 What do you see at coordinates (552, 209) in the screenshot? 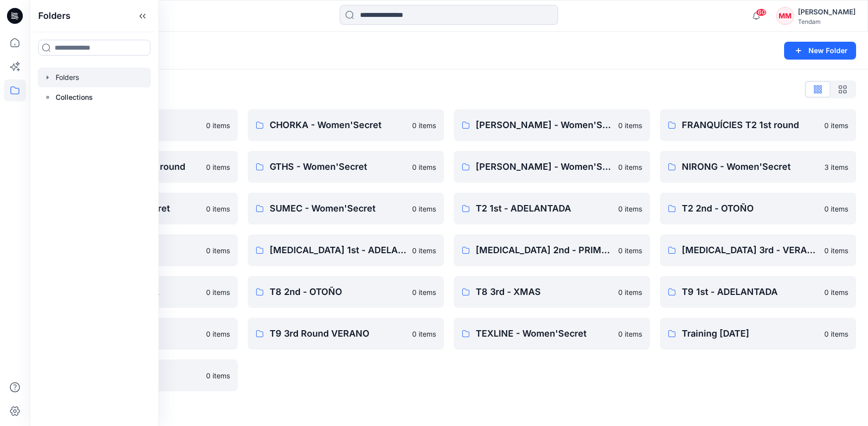
I see `a: T2 1st - ADELANTADA0 items` at bounding box center [552, 209].